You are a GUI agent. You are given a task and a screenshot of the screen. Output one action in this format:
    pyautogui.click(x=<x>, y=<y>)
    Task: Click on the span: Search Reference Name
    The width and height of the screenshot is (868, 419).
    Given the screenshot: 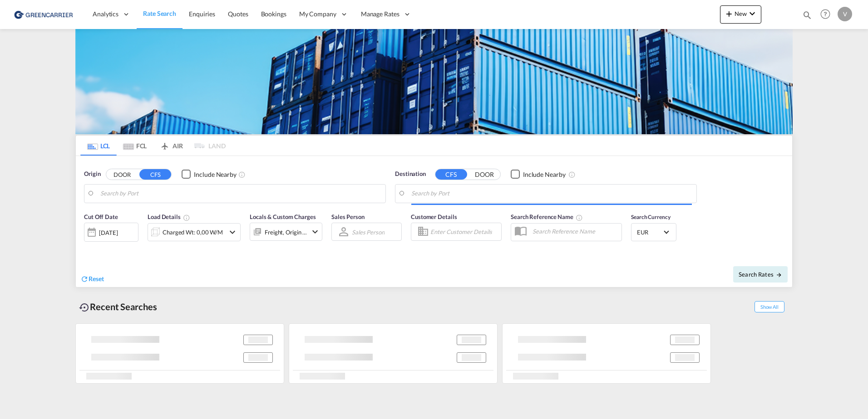 What is the action you would take?
    pyautogui.click(x=546, y=217)
    